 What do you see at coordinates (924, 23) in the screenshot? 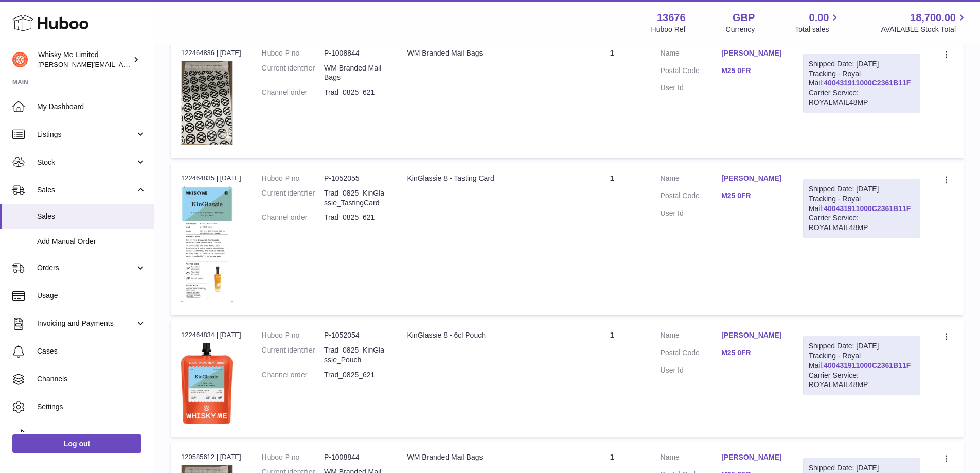
I see `a: 18,700.00 AVAILABLE Stock Total` at bounding box center [924, 23].